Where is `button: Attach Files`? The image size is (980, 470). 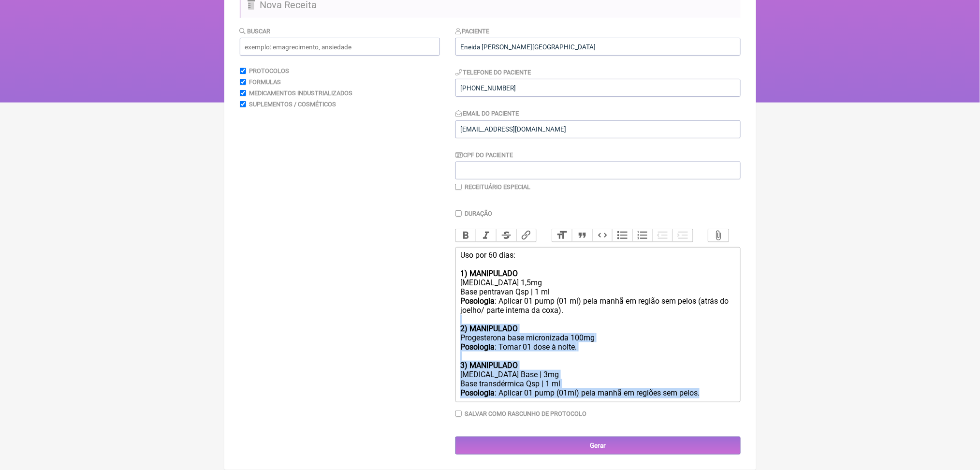
button: Attach Files is located at coordinates (718, 235).